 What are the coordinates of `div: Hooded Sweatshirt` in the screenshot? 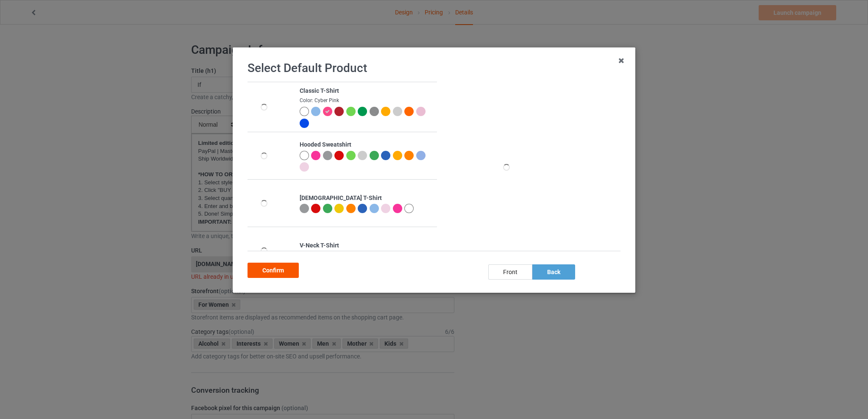 It's located at (366, 145).